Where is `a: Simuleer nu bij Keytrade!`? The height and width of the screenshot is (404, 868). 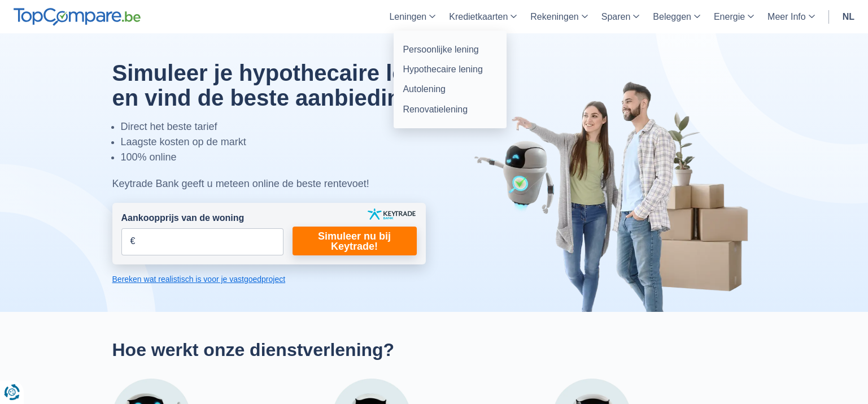
a: Simuleer nu bij Keytrade! is located at coordinates (355, 241).